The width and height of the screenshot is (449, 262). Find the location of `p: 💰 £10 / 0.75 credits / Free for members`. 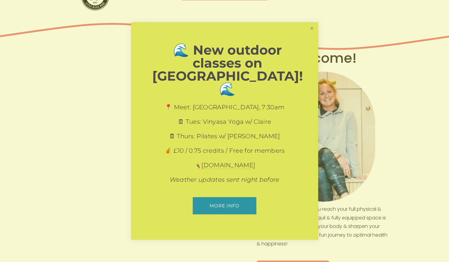

p: 💰 £10 / 0.75 credits / Free for members is located at coordinates (225, 150).